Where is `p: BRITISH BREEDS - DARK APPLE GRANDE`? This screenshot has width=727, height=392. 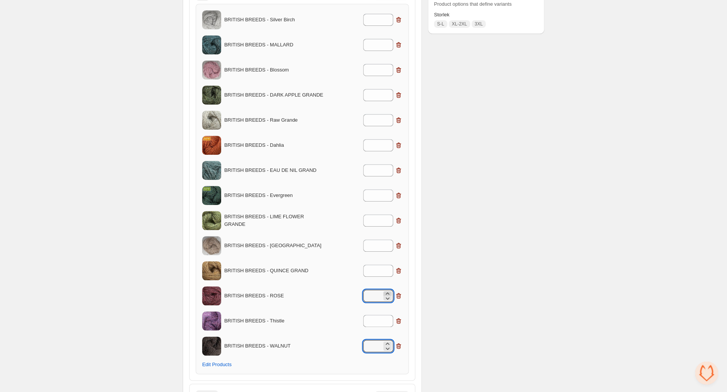
p: BRITISH BREEDS - DARK APPLE GRANDE is located at coordinates (274, 95).